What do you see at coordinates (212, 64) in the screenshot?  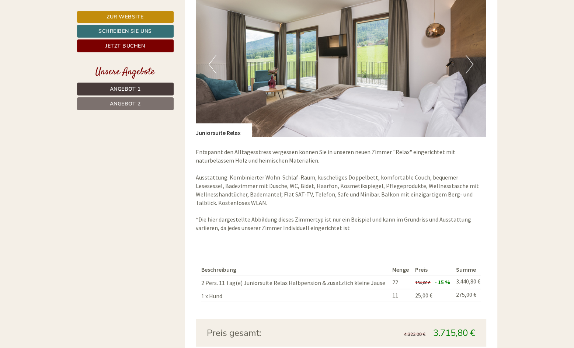 I see `button: Previous` at bounding box center [212, 64].